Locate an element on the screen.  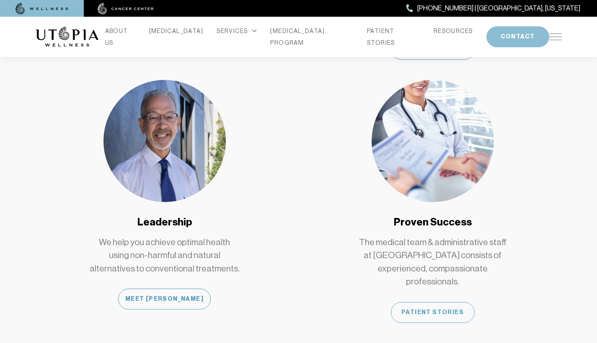
h4: Leadership is located at coordinates (165, 222).